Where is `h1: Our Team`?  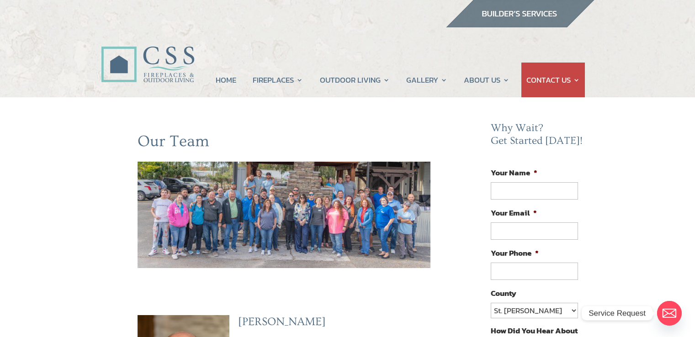
h1: Our Team is located at coordinates (284, 144).